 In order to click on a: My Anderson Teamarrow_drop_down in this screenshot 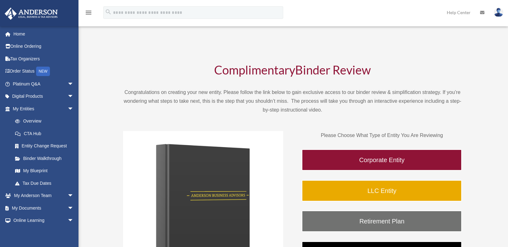, I will do `click(44, 196)`.